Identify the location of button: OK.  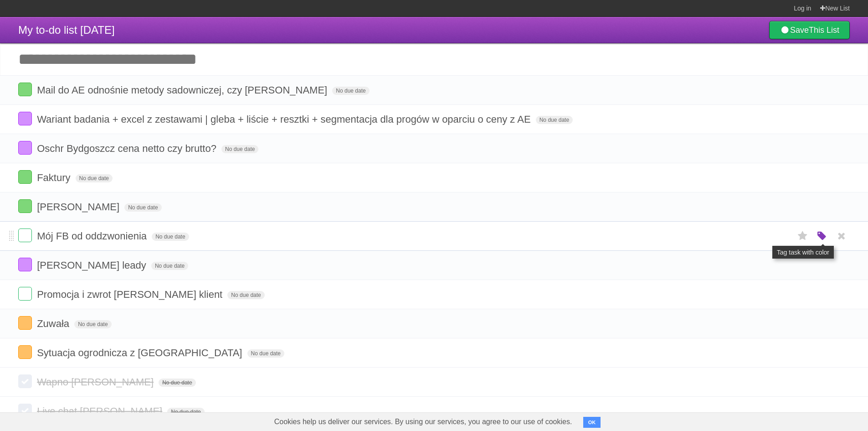
(592, 423).